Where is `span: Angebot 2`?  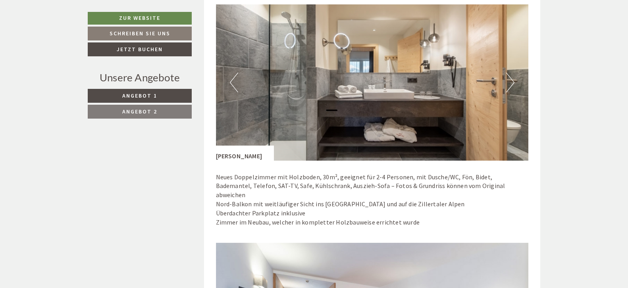 span: Angebot 2 is located at coordinates (140, 111).